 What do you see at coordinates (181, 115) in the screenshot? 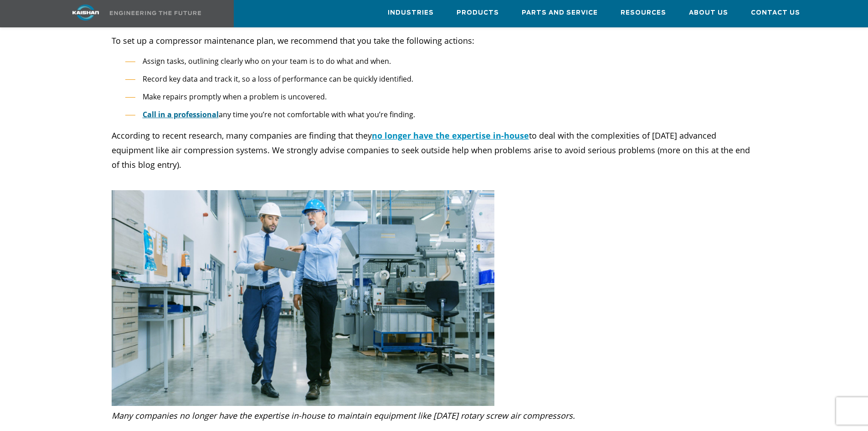
I see `a: Call in a professional` at bounding box center [181, 115].